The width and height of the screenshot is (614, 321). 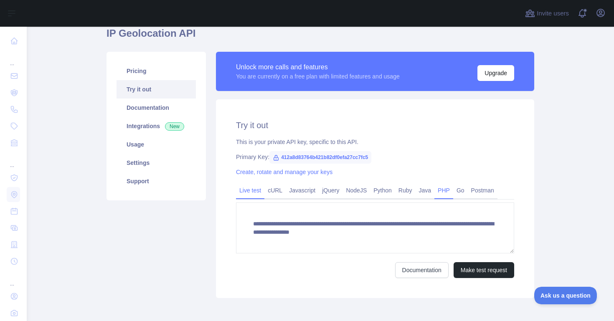 I want to click on a: Pricing, so click(x=156, y=71).